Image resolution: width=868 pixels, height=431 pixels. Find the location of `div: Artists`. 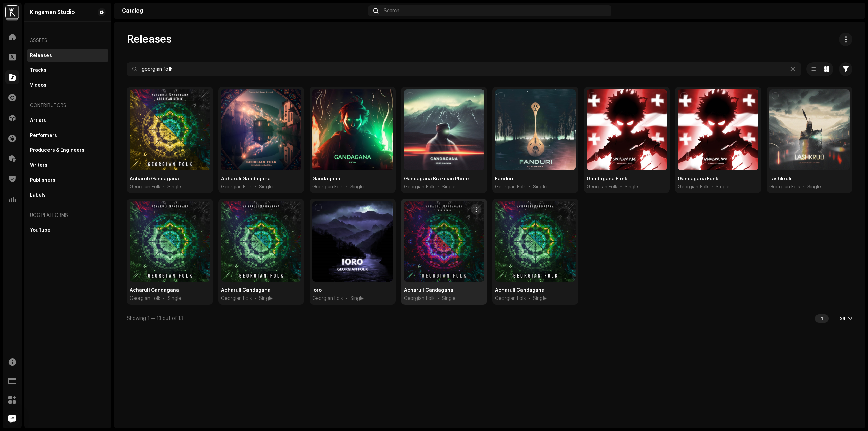

div: Artists is located at coordinates (38, 121).